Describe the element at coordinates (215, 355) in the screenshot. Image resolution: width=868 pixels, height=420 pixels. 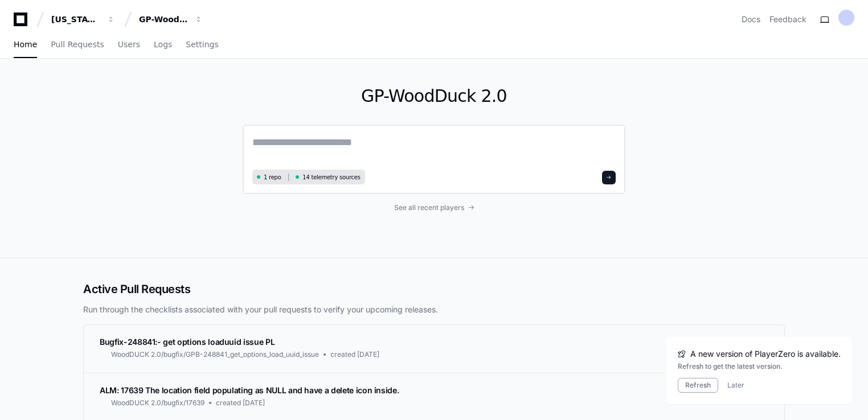
I see `span: WoodDUCK 2.0/bugfix/GPB-248841_get_options_load_uuid_issue` at that location.